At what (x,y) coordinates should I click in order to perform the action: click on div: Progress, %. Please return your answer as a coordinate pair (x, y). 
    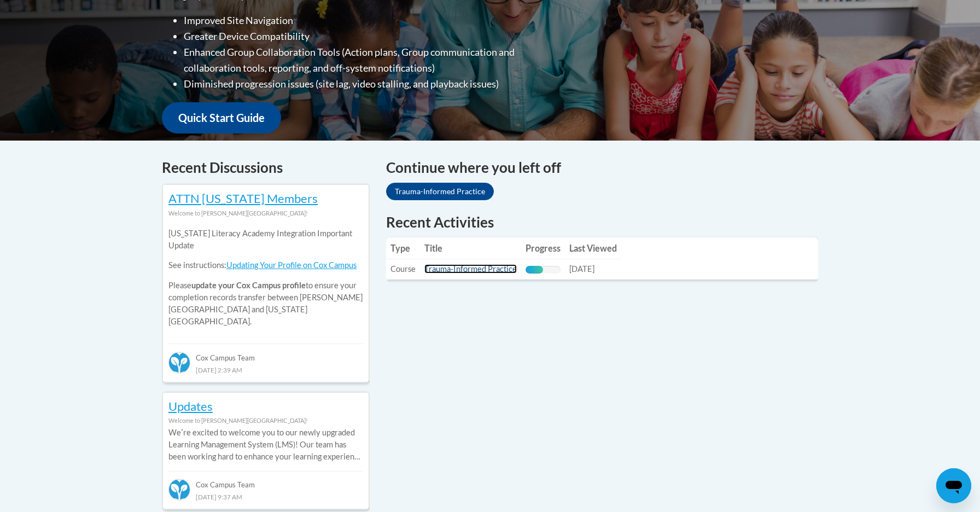
    Looking at the image, I should click on (534, 270).